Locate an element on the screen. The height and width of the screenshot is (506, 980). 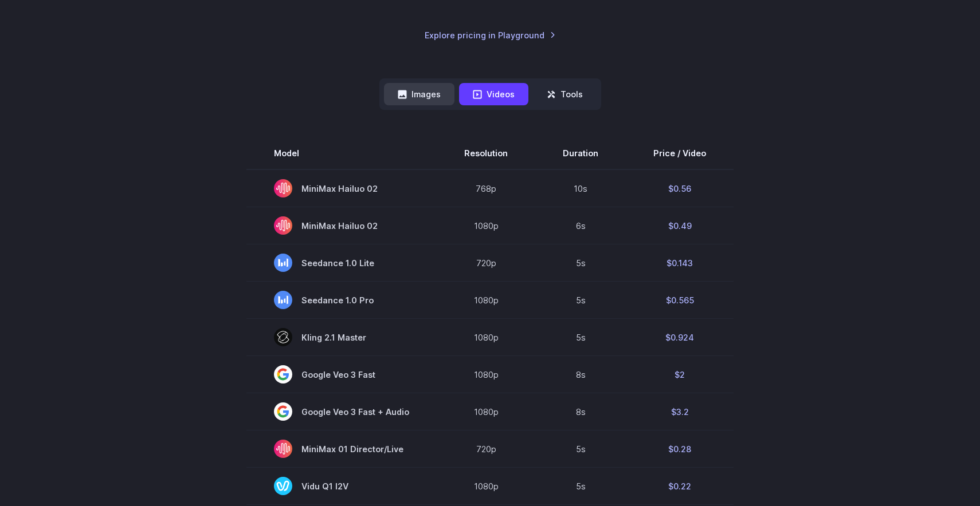
span: Kling 2.1 Master is located at coordinates (341, 338).